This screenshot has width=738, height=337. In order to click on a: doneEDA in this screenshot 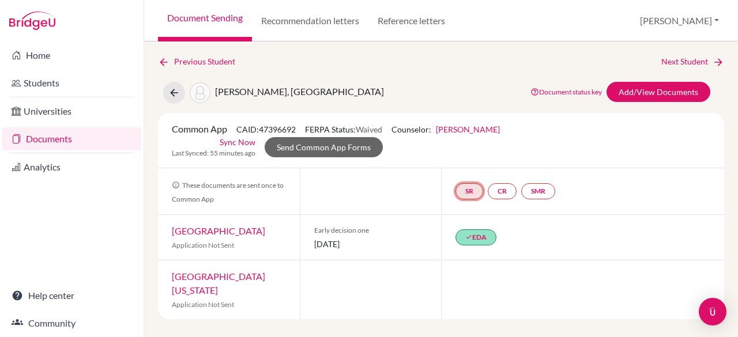, I will do `click(476, 238)`.